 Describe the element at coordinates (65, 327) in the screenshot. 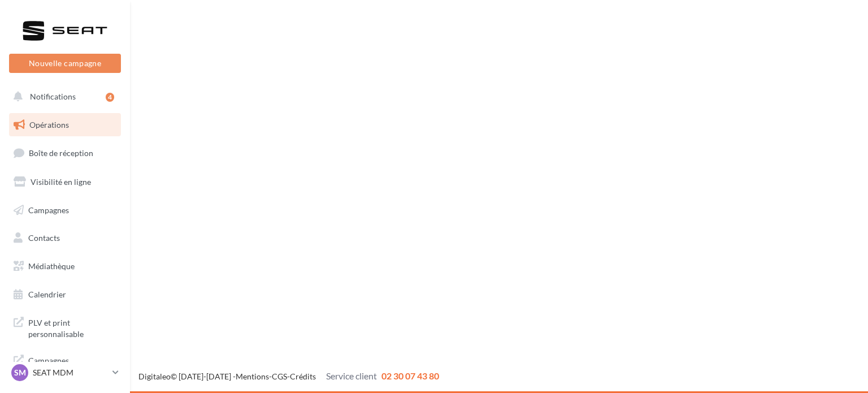

I see `a: PLV et print personnalisable` at that location.